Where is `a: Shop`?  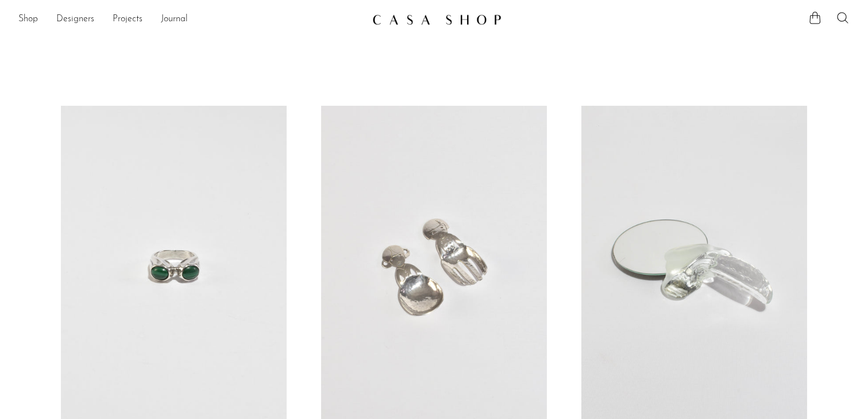
a: Shop is located at coordinates (28, 20).